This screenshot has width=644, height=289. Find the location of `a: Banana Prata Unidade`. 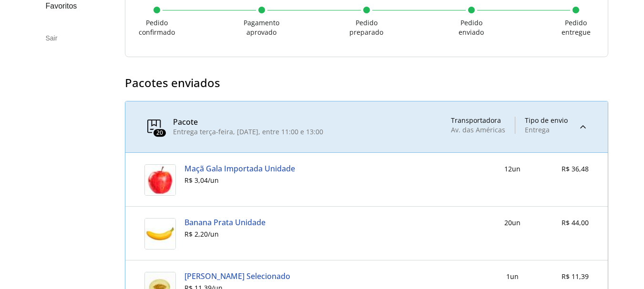

a: Banana Prata Unidade is located at coordinates (225, 222).